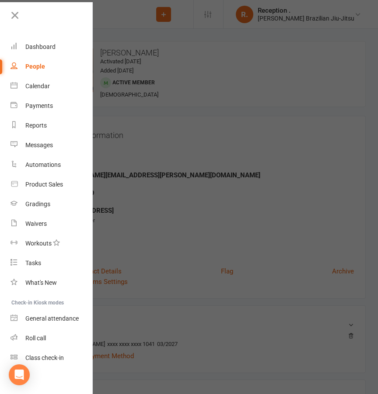  I want to click on div: Reports, so click(36, 125).